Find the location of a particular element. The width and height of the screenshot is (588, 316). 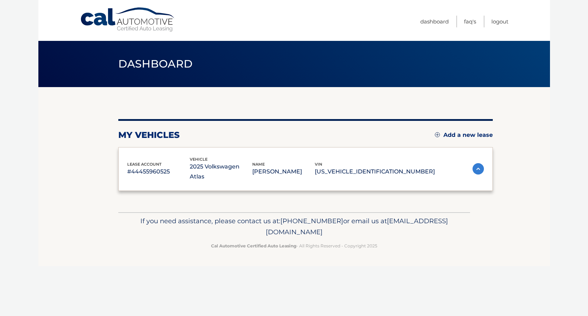

strong: Cal Automotive Certified Auto Leasing is located at coordinates (254, 245).